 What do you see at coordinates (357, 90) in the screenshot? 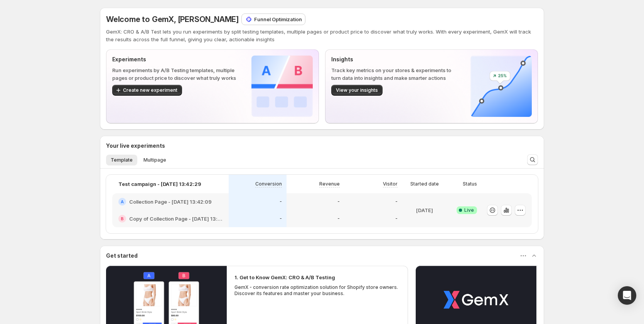
I see `button: View your insights` at bounding box center [357, 90].